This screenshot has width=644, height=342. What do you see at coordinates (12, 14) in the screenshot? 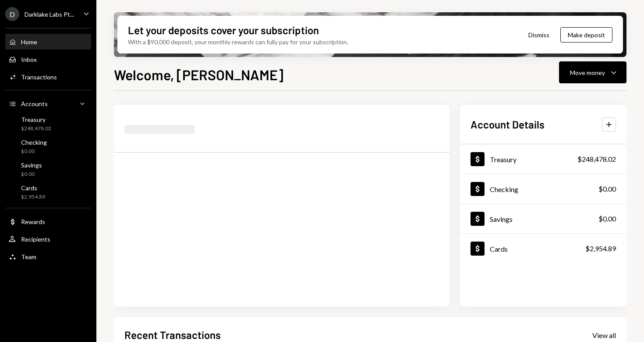
I see `div: D` at bounding box center [12, 14].